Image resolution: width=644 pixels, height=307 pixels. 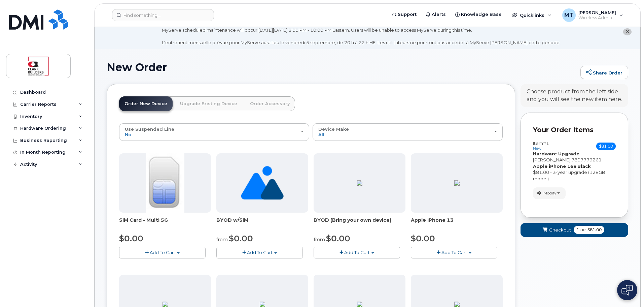 I want to click on span: 1, so click(x=577, y=230).